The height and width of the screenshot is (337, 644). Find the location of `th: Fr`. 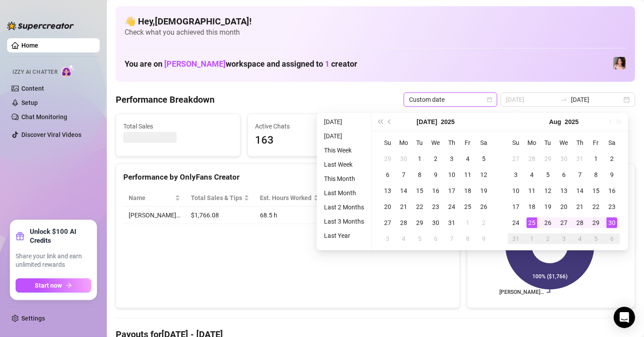

th: Fr is located at coordinates (596, 142).